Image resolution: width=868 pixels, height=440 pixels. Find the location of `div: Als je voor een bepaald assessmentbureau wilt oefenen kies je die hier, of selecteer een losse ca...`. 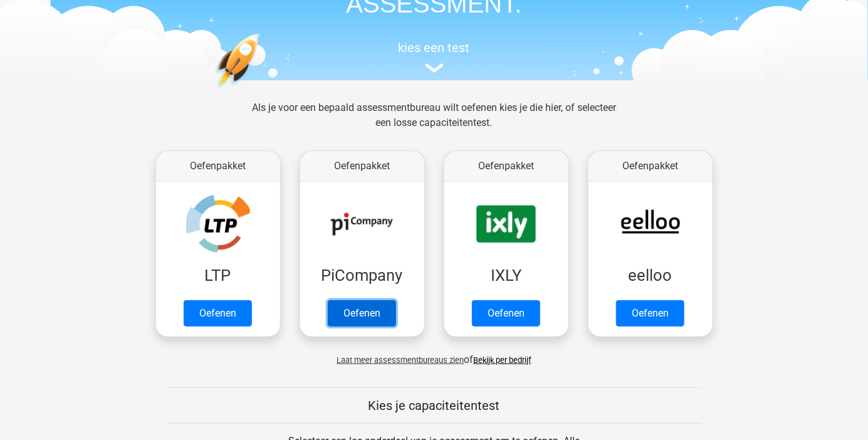

div: Als je voor een bepaald assessmentbureau wilt oefenen kies je die hier, of selecteer een losse ca... is located at coordinates (434, 123).